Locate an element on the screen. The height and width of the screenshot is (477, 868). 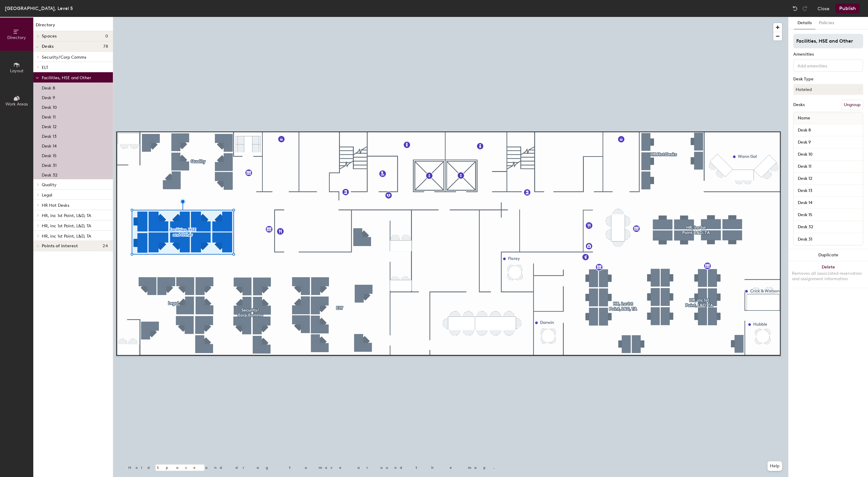
button: Close is located at coordinates (823, 9).